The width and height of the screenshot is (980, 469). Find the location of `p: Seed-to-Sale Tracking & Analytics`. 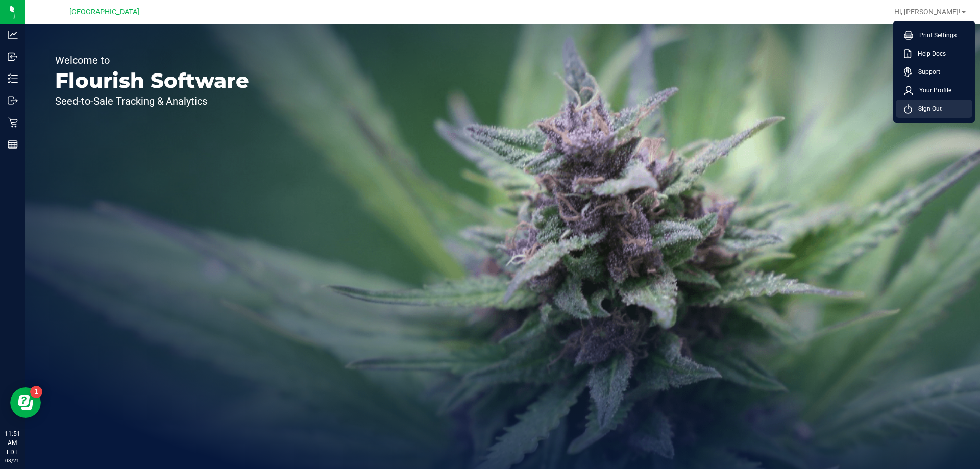

p: Seed-to-Sale Tracking & Analytics is located at coordinates (152, 101).